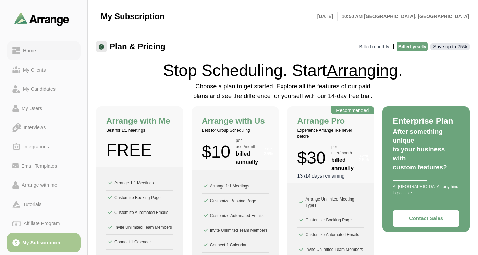 The image size is (478, 255). I want to click on span: Plan & Pricing, so click(137, 47).